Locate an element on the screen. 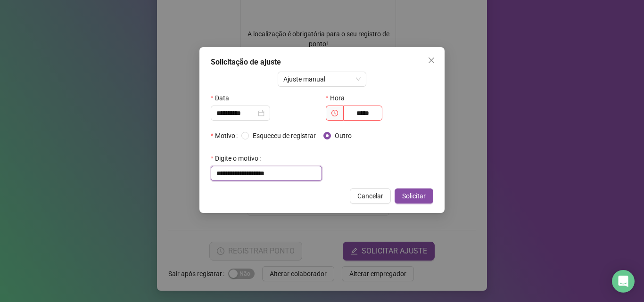 The height and width of the screenshot is (302, 644). span: Esqueceu de registrar is located at coordinates (285, 136).